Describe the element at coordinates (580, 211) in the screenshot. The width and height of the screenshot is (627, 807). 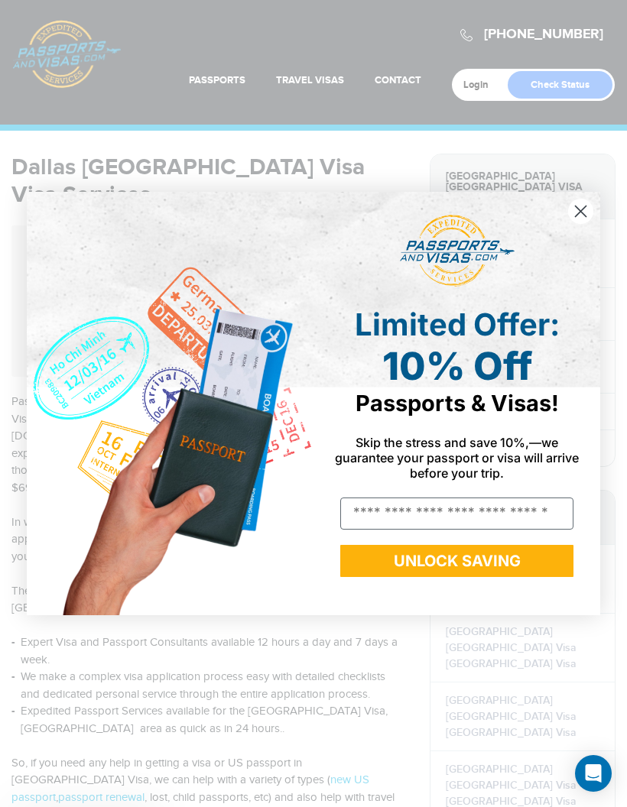
I see `button: Close dialog` at that location.